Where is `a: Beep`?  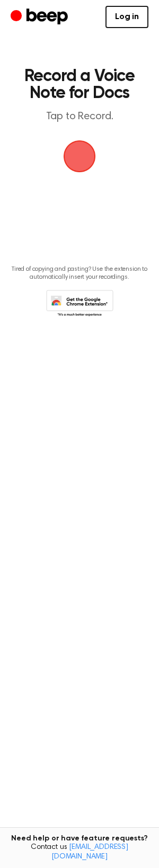
a: Beep is located at coordinates (40, 17).